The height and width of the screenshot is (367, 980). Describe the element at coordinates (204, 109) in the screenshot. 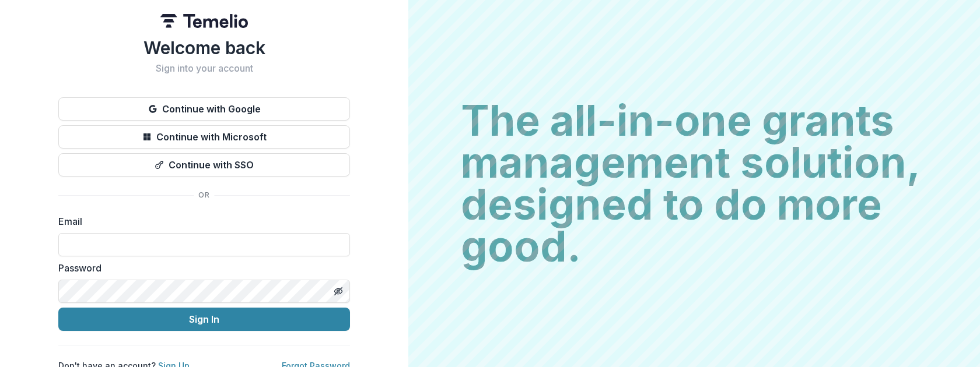

I see `button: Continue with Google` at that location.